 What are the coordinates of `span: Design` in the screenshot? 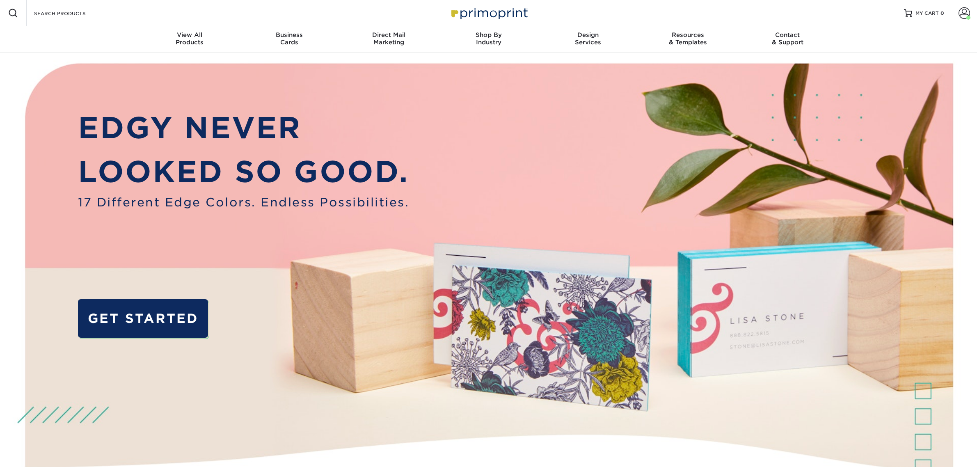 It's located at (588, 35).